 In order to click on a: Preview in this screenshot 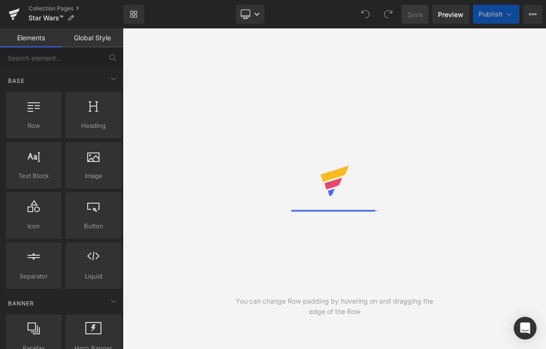, I will do `click(451, 14)`.